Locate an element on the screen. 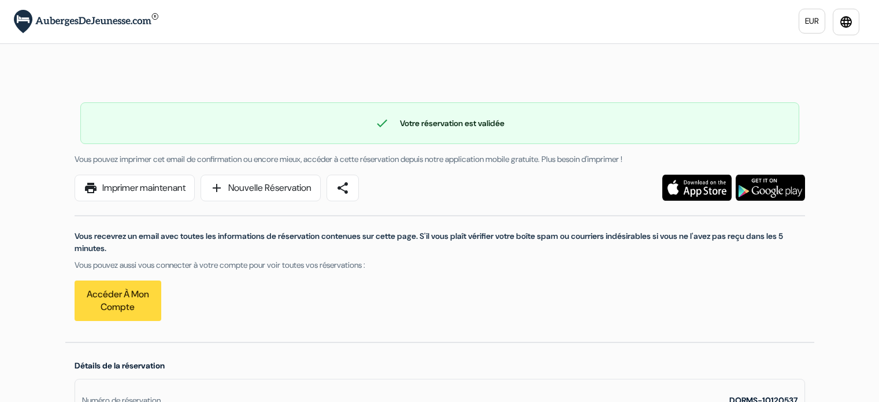 Image resolution: width=879 pixels, height=402 pixels. a: addNouvelle Réservation is located at coordinates (261, 188).